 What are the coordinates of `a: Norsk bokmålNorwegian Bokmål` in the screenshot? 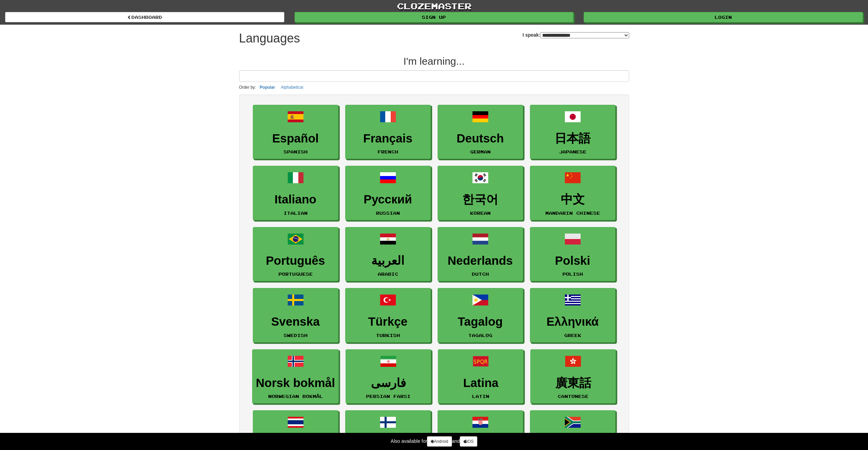 It's located at (296, 376).